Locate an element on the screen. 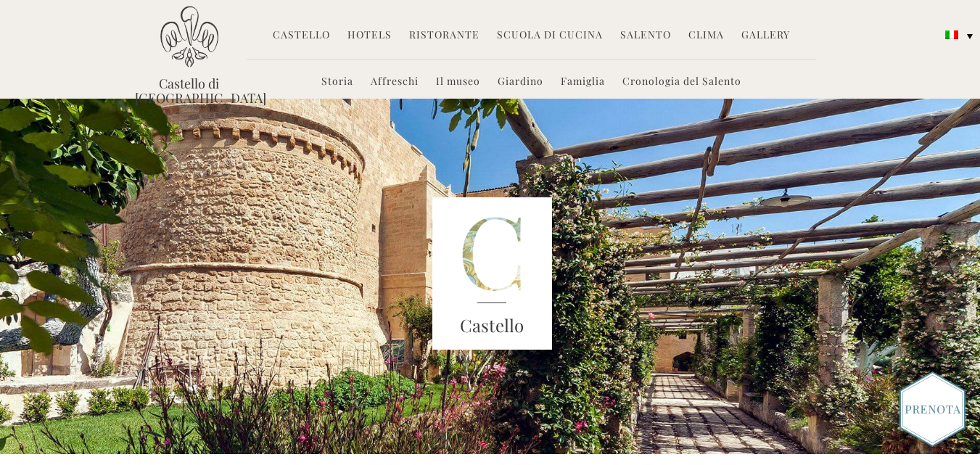 Image resolution: width=980 pixels, height=465 pixels. img: Italiano is located at coordinates (951, 35).